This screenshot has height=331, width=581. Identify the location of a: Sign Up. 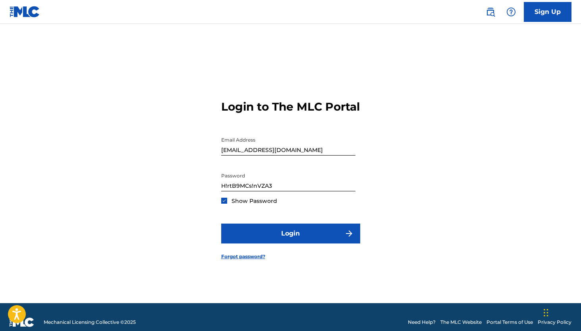
(548, 12).